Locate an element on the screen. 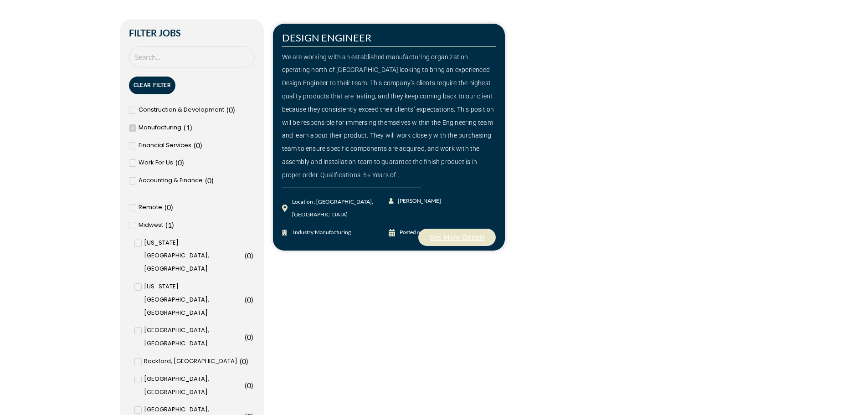  span: Remote is located at coordinates (150, 207).